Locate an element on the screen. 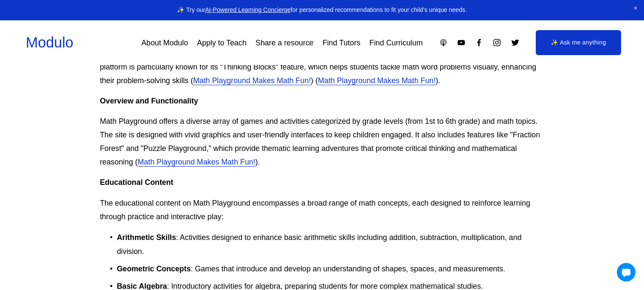 The width and height of the screenshot is (644, 290). p: : Activities designed to enhance basic arithmetic skills including addition, subtraction, multipl... is located at coordinates (331, 244).